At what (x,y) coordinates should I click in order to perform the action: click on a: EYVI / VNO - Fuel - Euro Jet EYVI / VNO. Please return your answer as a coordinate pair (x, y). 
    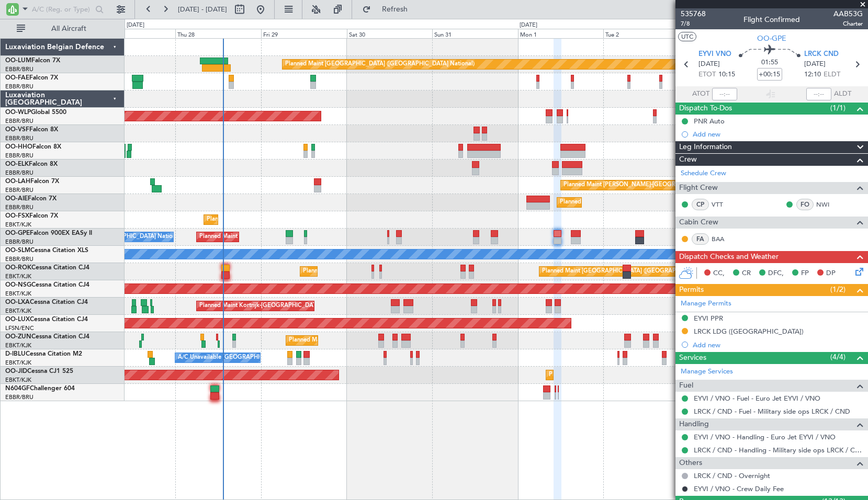
    Looking at the image, I should click on (757, 398).